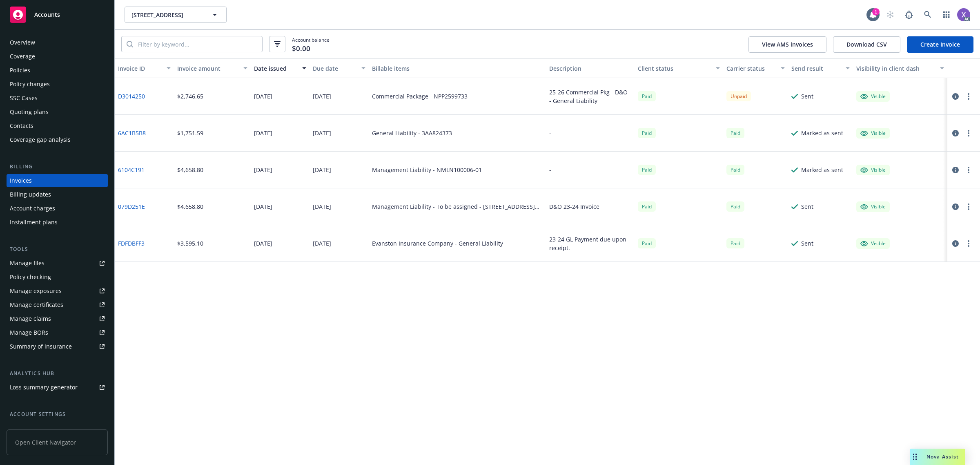 The width and height of the screenshot is (980, 465). Describe the element at coordinates (674, 69) in the screenshot. I see `div: Client status` at that location.